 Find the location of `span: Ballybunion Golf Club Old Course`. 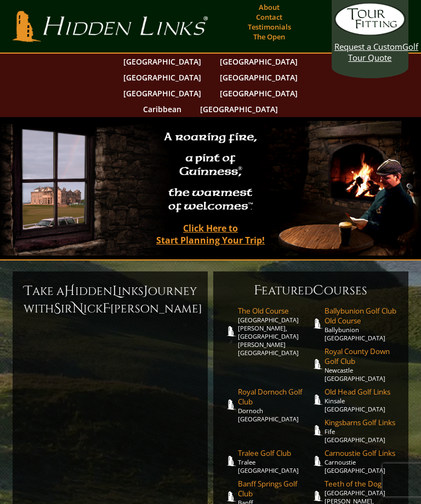

span: Ballybunion Golf Club Old Course is located at coordinates (361, 316).